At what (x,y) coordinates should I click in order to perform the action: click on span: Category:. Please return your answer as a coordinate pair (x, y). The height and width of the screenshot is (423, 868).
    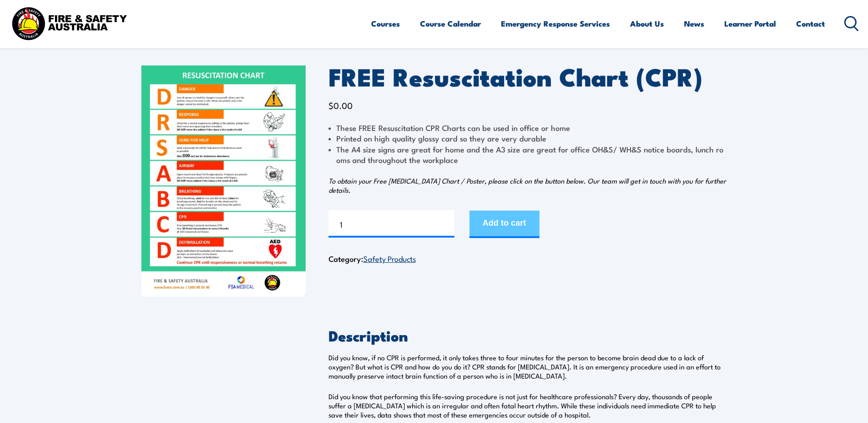
    Looking at the image, I should click on (372, 258).